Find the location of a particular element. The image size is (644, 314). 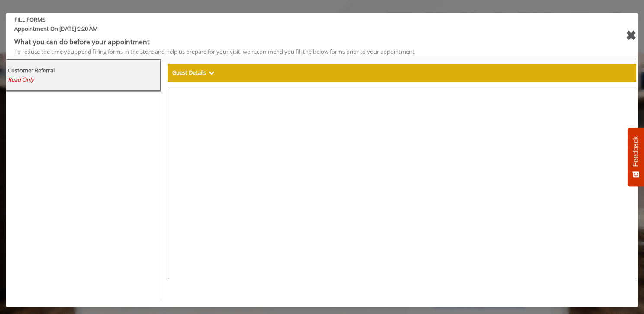

span: Show is located at coordinates (212, 72).